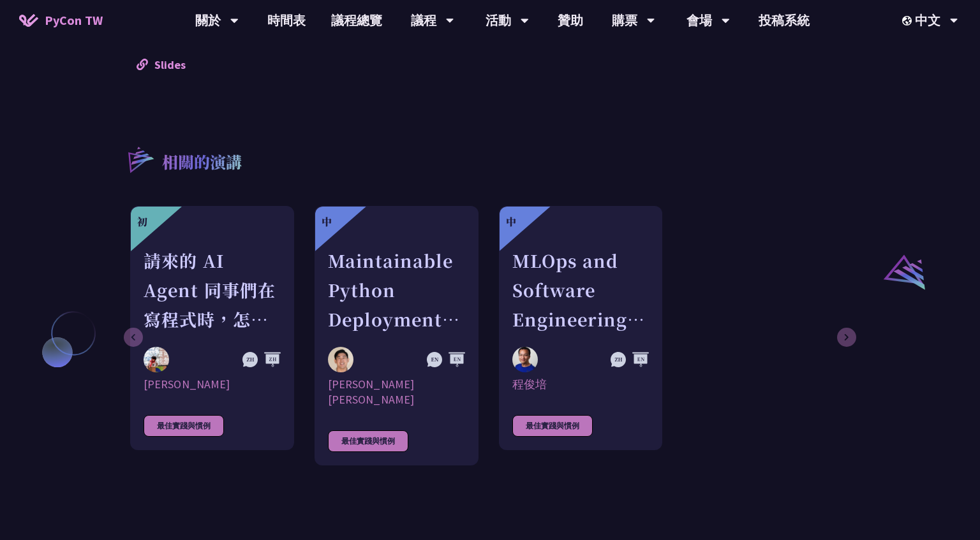 The width and height of the screenshot is (980, 540). Describe the element at coordinates (580, 328) in the screenshot. I see `a: 中 MLOps and Software Engineering Automation Challenges in Production 程俊培 程俊培 最佳實踐與慣例` at that location.